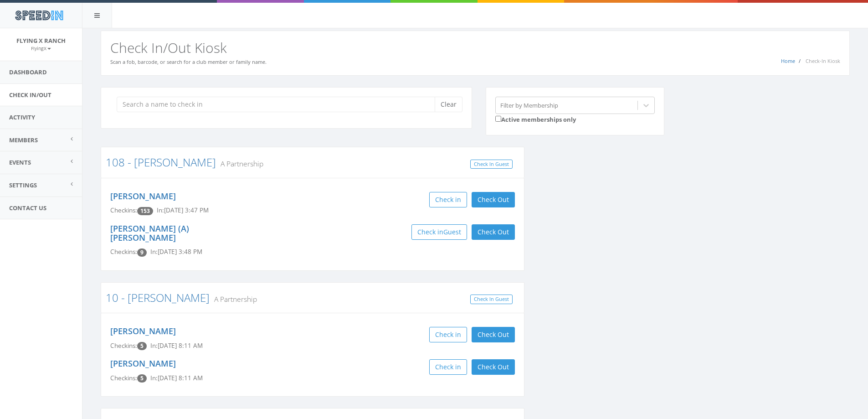 This screenshot has height=419, width=868. I want to click on input: Search a name to check in, so click(279, 104).